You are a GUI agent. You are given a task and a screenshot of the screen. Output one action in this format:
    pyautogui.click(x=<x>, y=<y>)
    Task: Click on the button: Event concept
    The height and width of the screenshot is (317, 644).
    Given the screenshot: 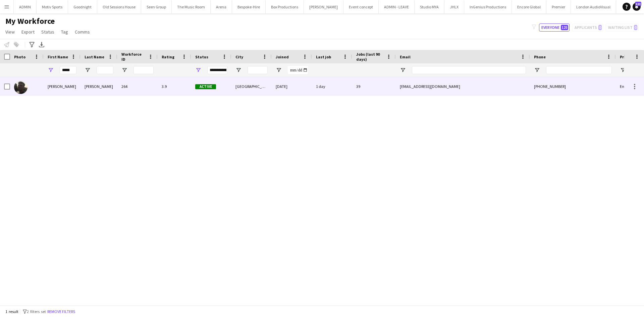 What is the action you would take?
    pyautogui.click(x=361, y=7)
    